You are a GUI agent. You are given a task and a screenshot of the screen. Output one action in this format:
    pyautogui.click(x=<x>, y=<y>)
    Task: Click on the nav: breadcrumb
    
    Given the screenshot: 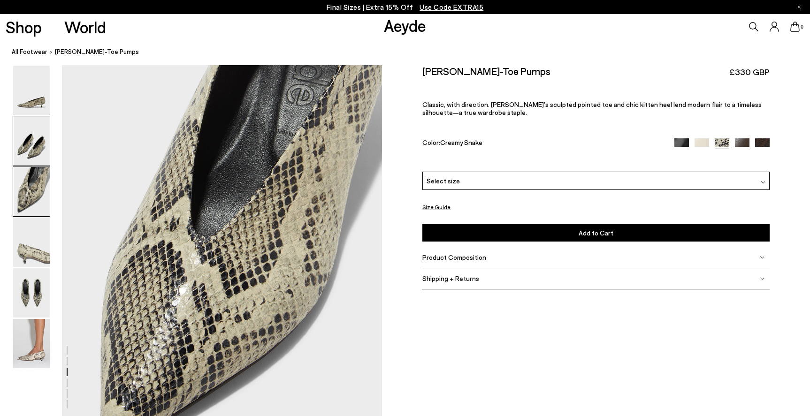 What is the action you would take?
    pyautogui.click(x=411, y=52)
    